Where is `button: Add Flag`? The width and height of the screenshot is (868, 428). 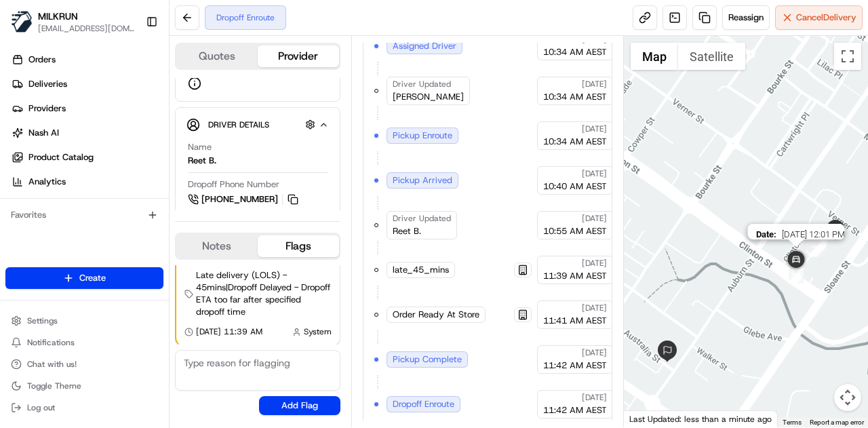
button: Add Flag is located at coordinates (300, 406).